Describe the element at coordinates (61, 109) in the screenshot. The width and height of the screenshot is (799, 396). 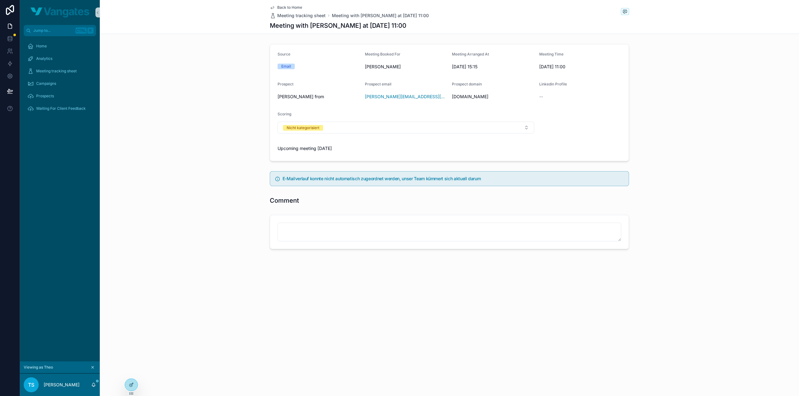
I see `span: Waiting For Client Feedback` at that location.